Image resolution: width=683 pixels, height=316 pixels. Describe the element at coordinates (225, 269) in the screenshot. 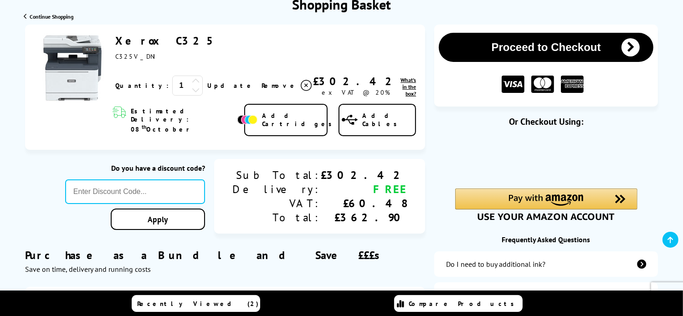

I see `div: Save on time, delivery and running costs` at that location.